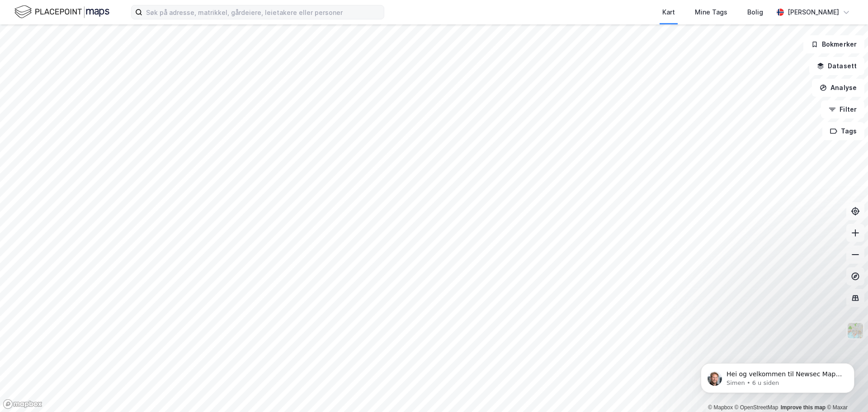 The height and width of the screenshot is (412, 868). What do you see at coordinates (755, 12) in the screenshot?
I see `div: Bolig` at bounding box center [755, 12].